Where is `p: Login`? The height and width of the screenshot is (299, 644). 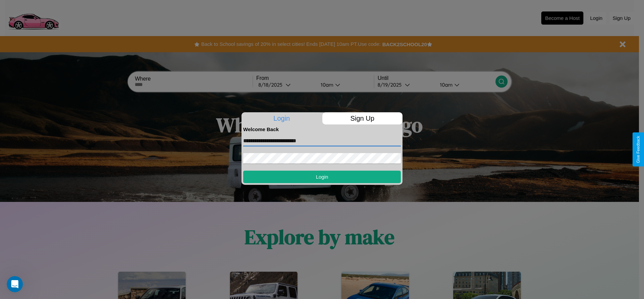 p: Login is located at coordinates (282, 118).